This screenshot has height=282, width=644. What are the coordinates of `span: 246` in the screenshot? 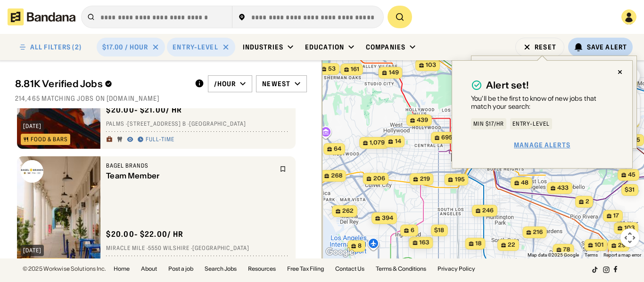 It's located at (488, 211).